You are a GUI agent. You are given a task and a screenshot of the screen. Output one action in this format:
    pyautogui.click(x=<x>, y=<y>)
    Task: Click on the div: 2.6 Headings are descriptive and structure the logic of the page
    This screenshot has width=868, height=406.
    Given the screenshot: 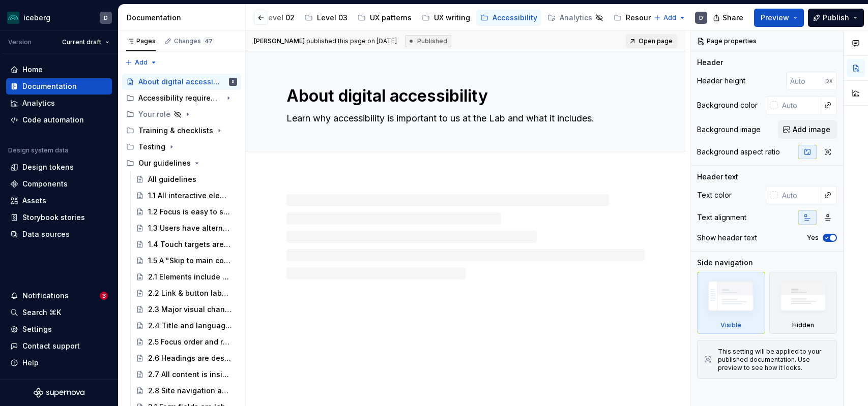 What is the action you would take?
    pyautogui.click(x=189, y=359)
    